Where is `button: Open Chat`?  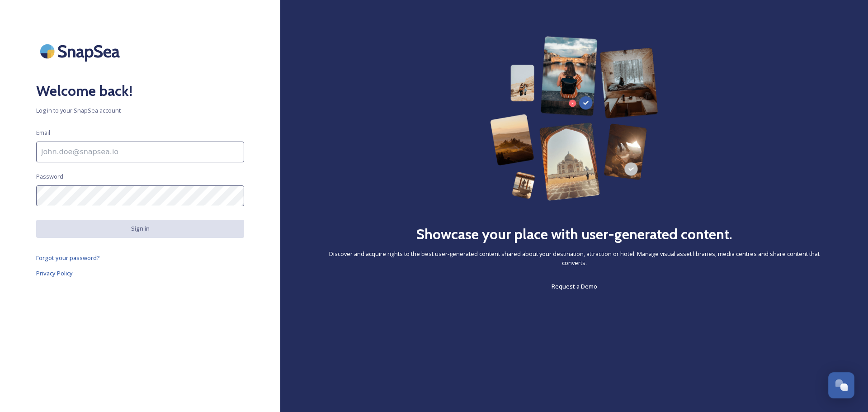
button: Open Chat is located at coordinates (841, 385).